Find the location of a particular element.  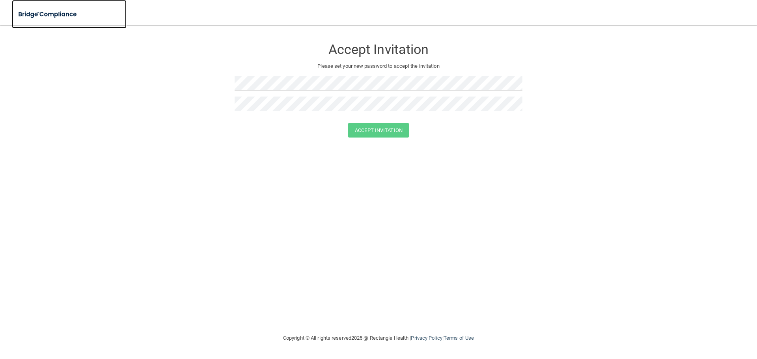

button: Accept Invitation is located at coordinates (378, 130).